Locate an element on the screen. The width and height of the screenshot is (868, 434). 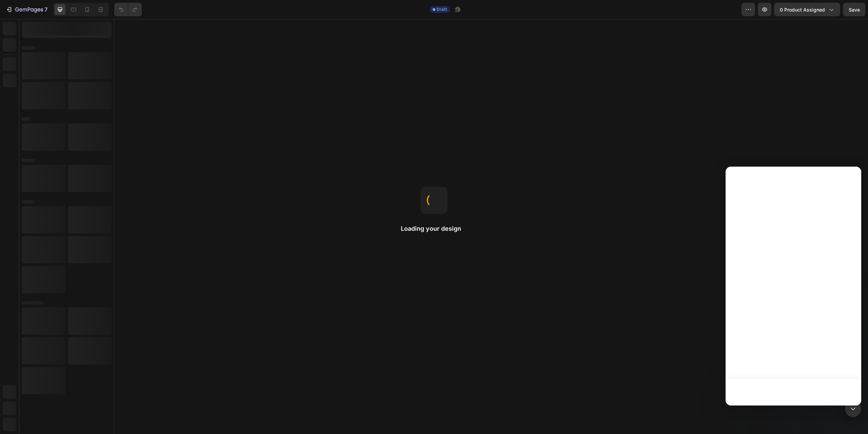
div: Open Intercom Messenger is located at coordinates (853, 409).